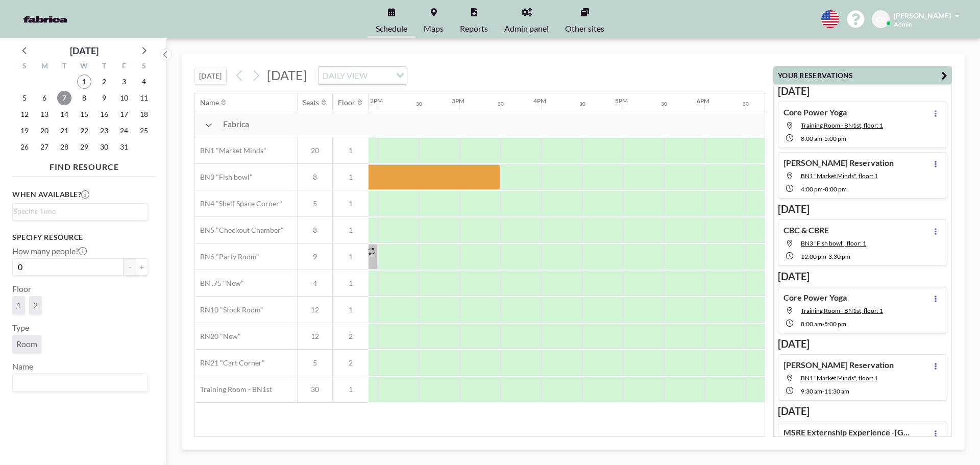  I want to click on span: Monday, October 6, 2025, so click(45, 98).